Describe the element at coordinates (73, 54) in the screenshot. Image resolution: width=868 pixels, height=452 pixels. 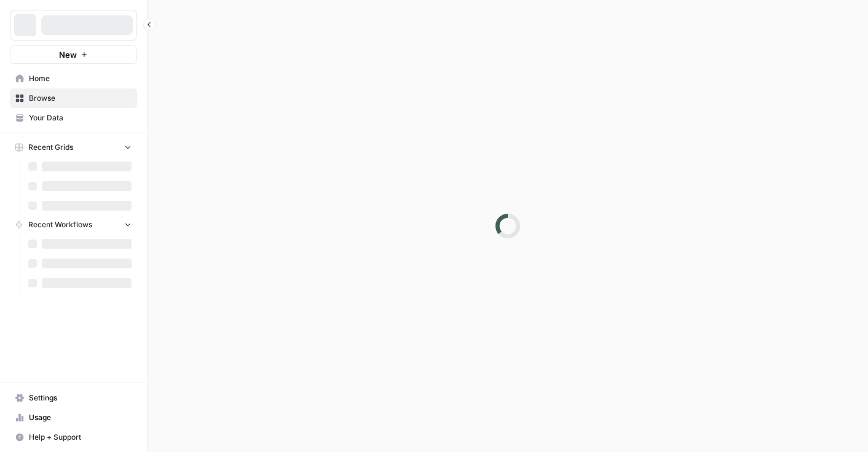
I see `button: New` at that location.